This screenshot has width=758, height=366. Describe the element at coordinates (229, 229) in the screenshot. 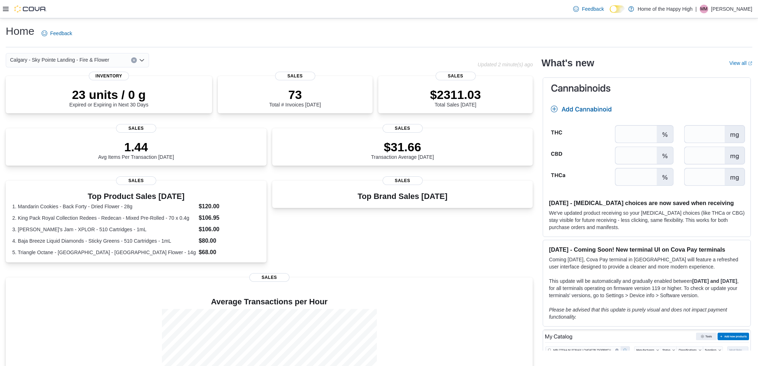

I see `dd: $106.00` at that location.